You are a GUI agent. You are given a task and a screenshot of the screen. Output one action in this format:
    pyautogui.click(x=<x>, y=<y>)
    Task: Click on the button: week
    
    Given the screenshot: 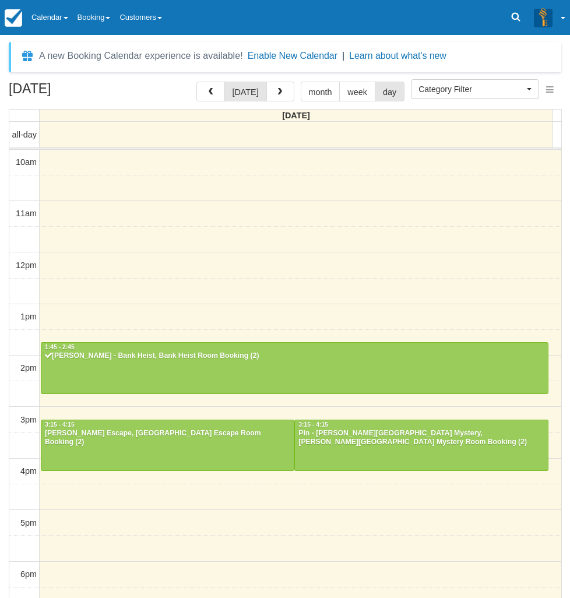 What is the action you would take?
    pyautogui.click(x=357, y=91)
    